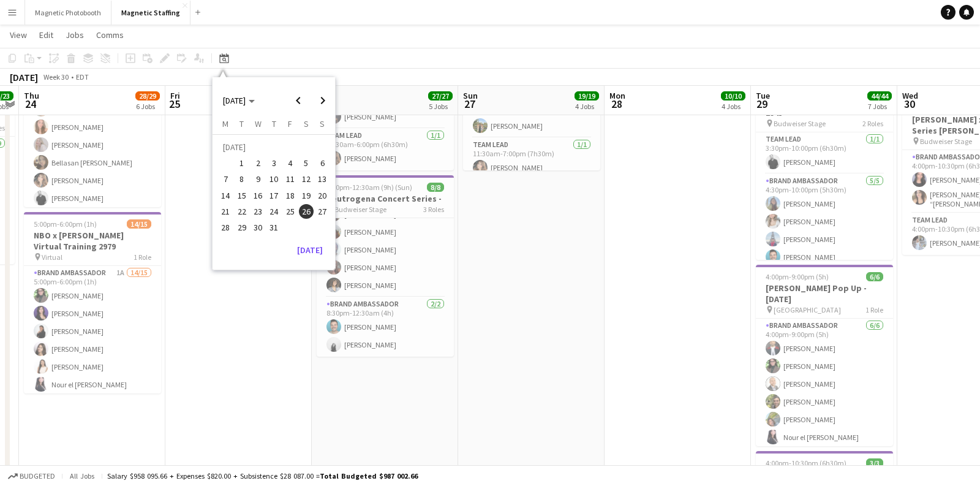 The height and width of the screenshot is (486, 980). I want to click on span: 16, so click(258, 196).